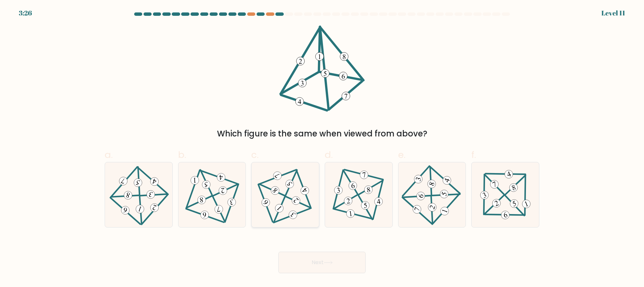 The height and width of the screenshot is (287, 644). What do you see at coordinates (182, 155) in the screenshot?
I see `span: b.` at bounding box center [182, 155].